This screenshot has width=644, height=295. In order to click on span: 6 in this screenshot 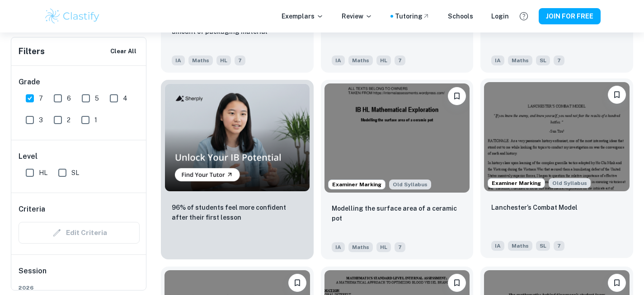, I will do `click(69, 98)`.